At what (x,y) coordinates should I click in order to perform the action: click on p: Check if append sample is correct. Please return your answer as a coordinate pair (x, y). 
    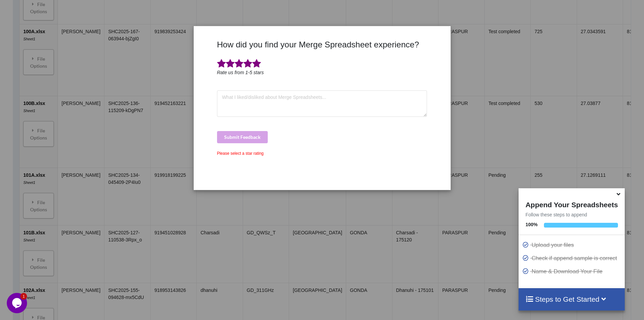
    Looking at the image, I should click on (572, 258).